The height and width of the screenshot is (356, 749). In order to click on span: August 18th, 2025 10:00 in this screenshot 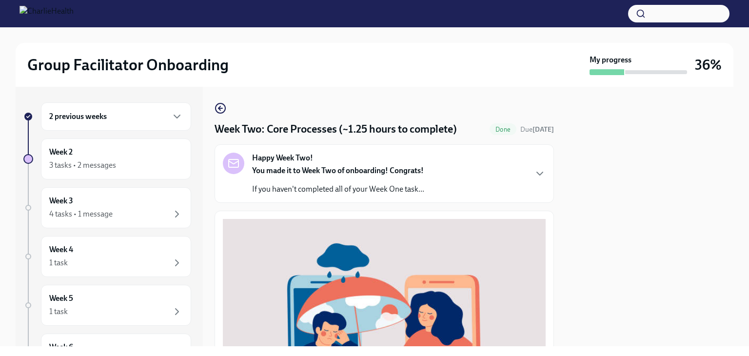, I will do `click(537, 129)`.